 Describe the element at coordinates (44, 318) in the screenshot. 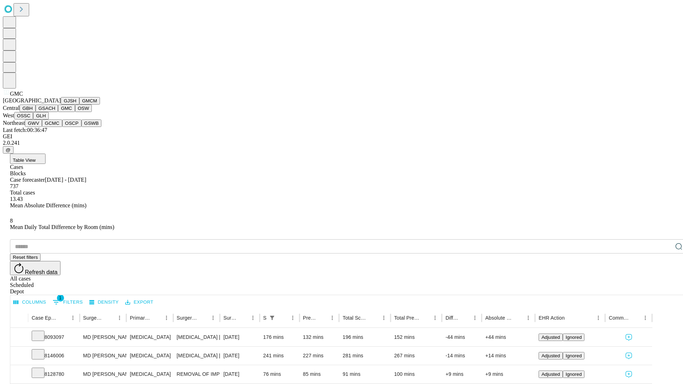

I see `div: Case Epic Id` at that location.